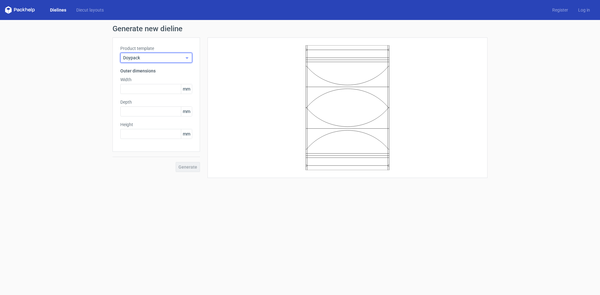  I want to click on label: Depth, so click(156, 102).